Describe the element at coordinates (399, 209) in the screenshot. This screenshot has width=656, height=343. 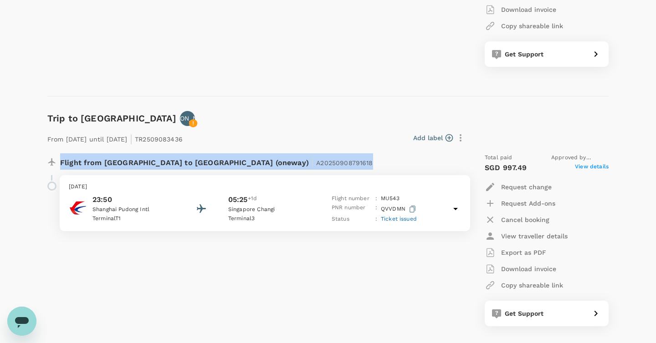
I see `p: QVVDMN` at that location.